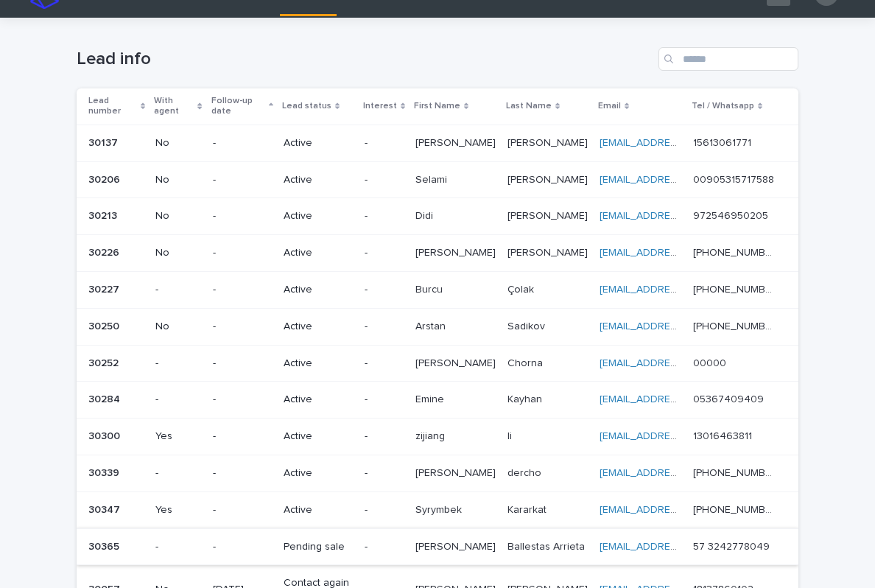 The height and width of the screenshot is (588, 875). What do you see at coordinates (610, 106) in the screenshot?
I see `p: Email` at bounding box center [610, 106].